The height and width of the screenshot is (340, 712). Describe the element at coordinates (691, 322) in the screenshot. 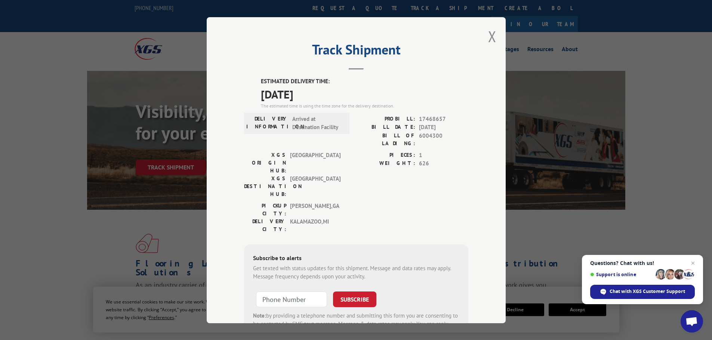

I see `a: Open chat` at that location.